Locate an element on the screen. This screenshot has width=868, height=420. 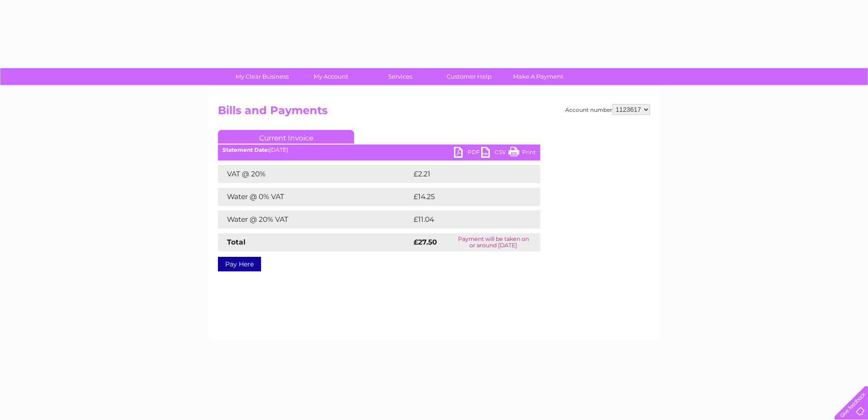
td: Water @ 0% VAT is located at coordinates (315, 197).